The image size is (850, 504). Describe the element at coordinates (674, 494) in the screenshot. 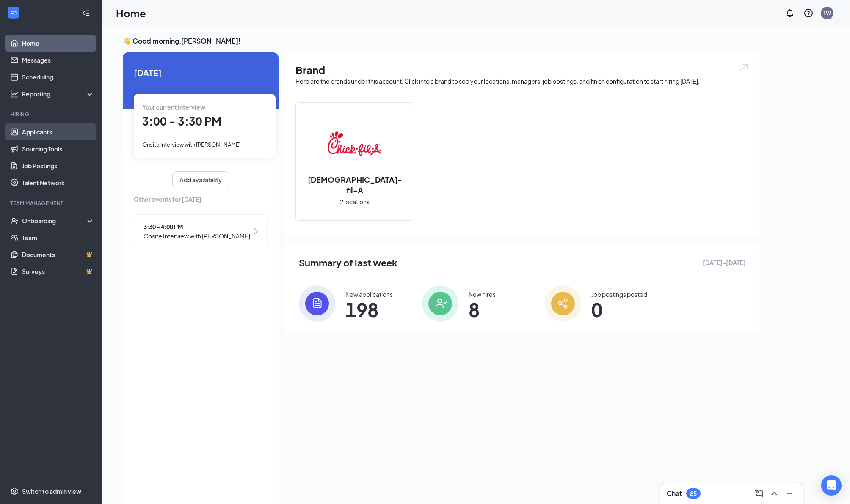

I see `h3: Chat` at that location.